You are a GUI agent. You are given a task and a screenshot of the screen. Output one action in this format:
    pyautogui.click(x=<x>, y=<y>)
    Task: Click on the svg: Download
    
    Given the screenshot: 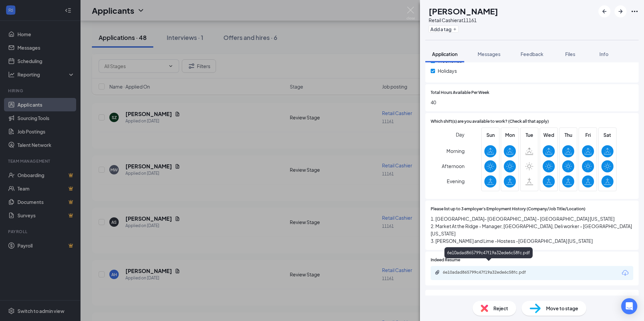 What is the action you would take?
    pyautogui.click(x=625, y=273)
    